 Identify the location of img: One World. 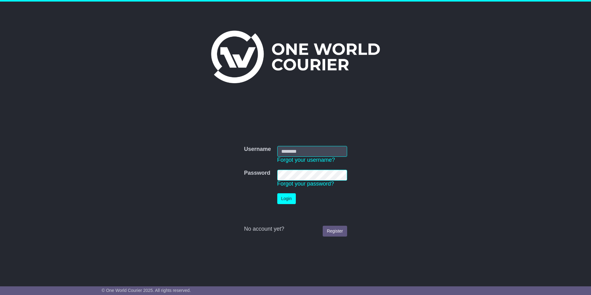
(295, 57).